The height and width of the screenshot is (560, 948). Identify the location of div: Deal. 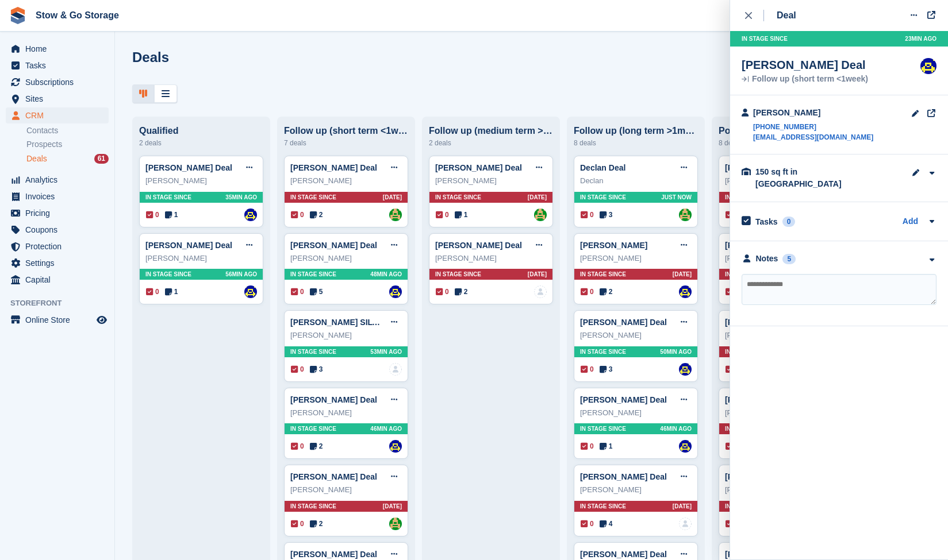
(787, 16).